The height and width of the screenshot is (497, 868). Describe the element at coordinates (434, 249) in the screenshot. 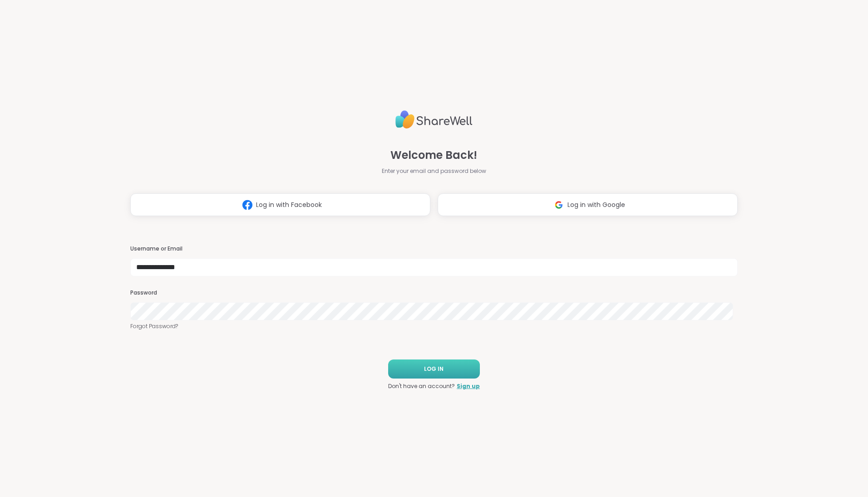

I see `h3: Username or Email` at that location.